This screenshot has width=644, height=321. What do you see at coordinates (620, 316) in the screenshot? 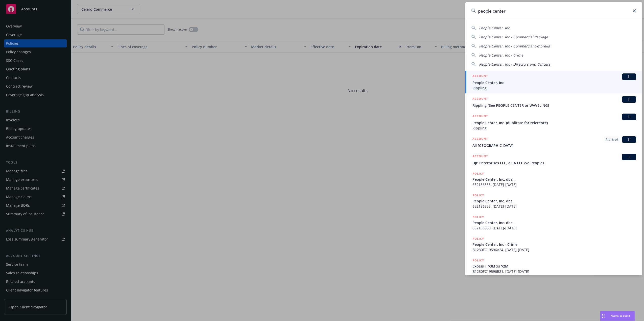
I see `span: Nova Assist` at bounding box center [620, 316].